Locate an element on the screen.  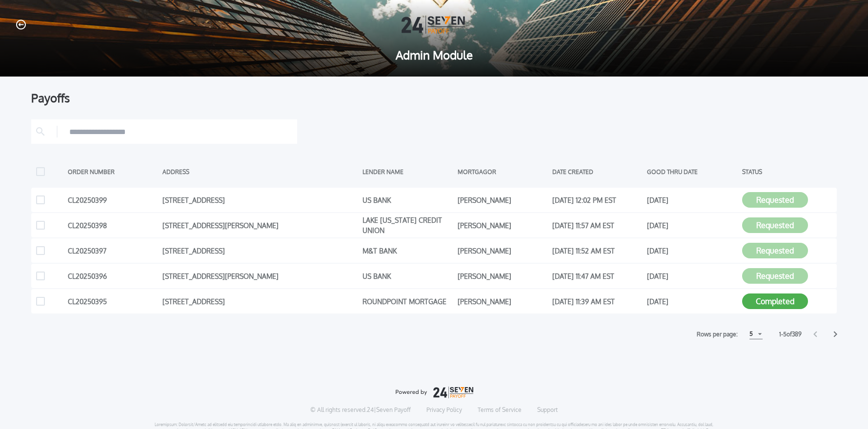
div: M&T BANK is located at coordinates (408, 250).